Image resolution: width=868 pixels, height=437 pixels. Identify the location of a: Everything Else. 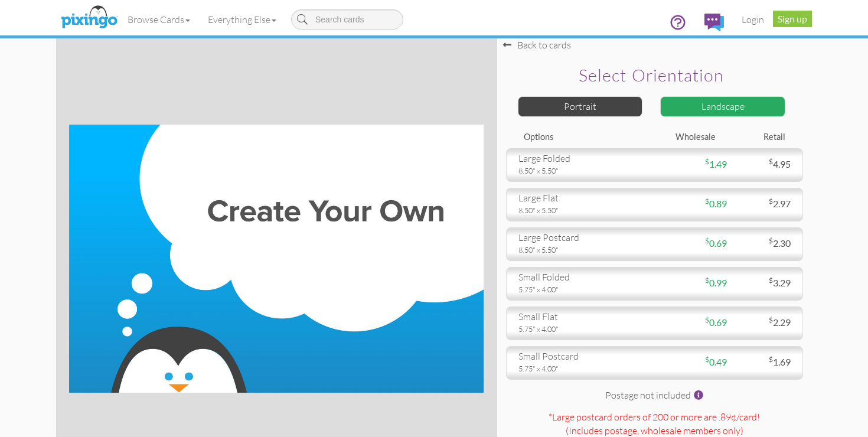
(242, 20).